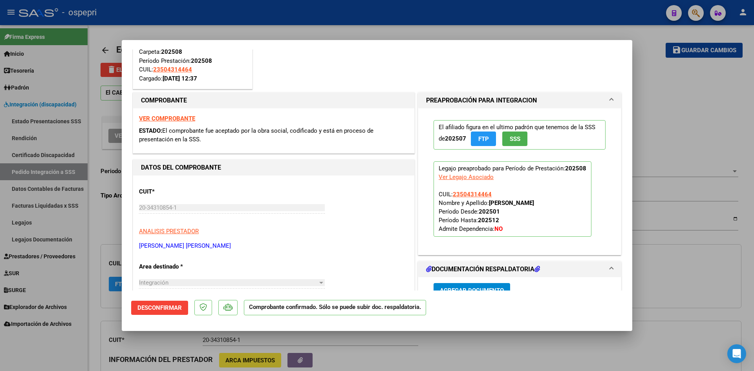 This screenshot has width=754, height=371. Describe the element at coordinates (167, 119) in the screenshot. I see `a: VER COMPROBANTE` at that location.